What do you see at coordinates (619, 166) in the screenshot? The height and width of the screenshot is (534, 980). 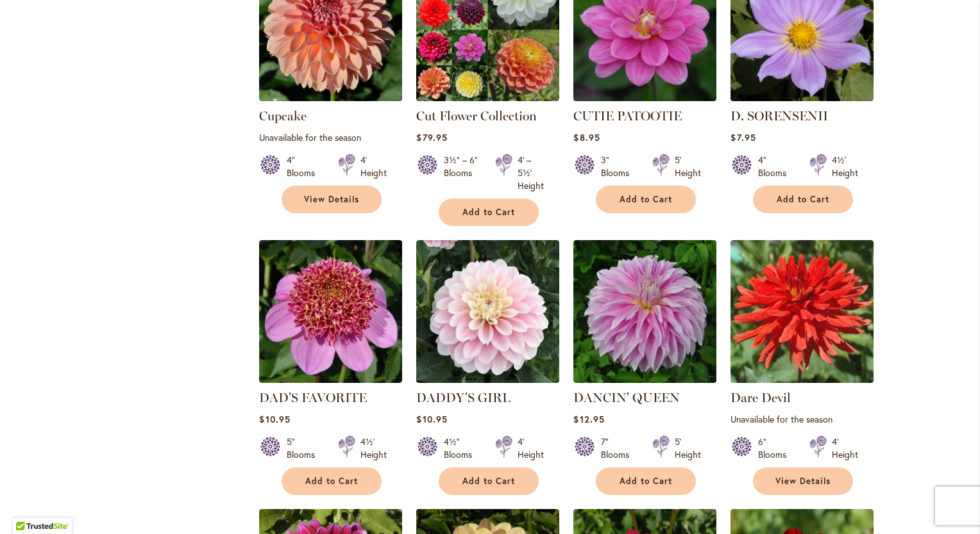 I see `div: 3" Blooms` at bounding box center [619, 166].